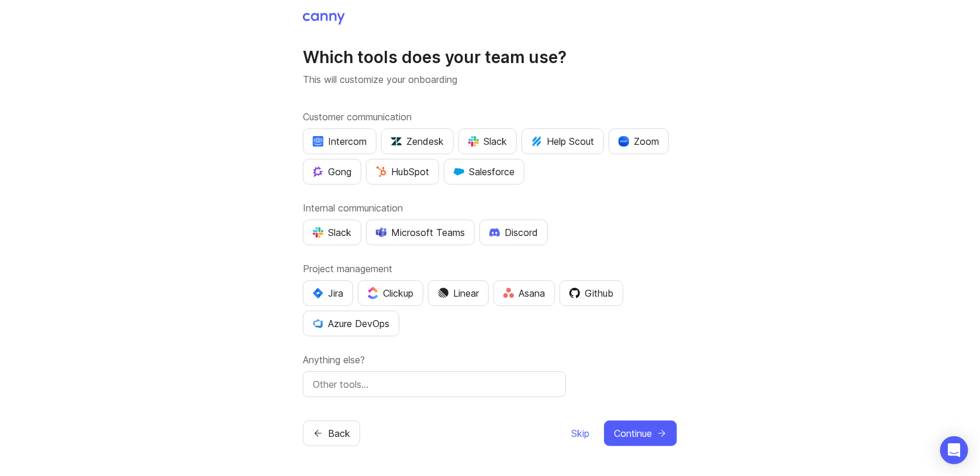  Describe the element at coordinates (563, 142) in the screenshot. I see `div: Help Scout` at that location.